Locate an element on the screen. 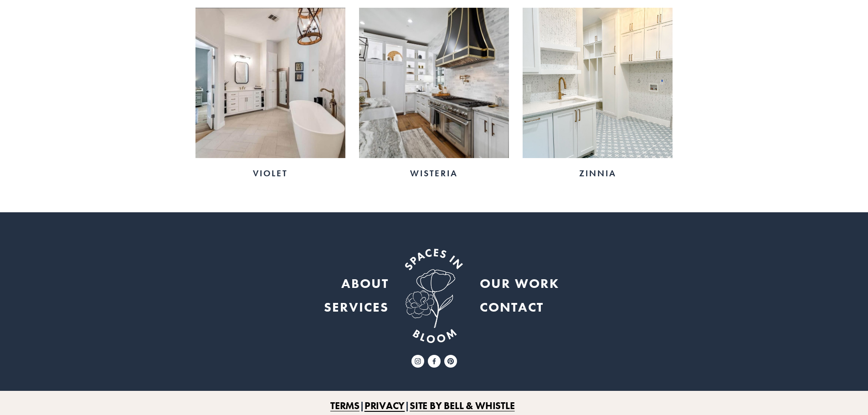  h3: Wisteria is located at coordinates (434, 173).